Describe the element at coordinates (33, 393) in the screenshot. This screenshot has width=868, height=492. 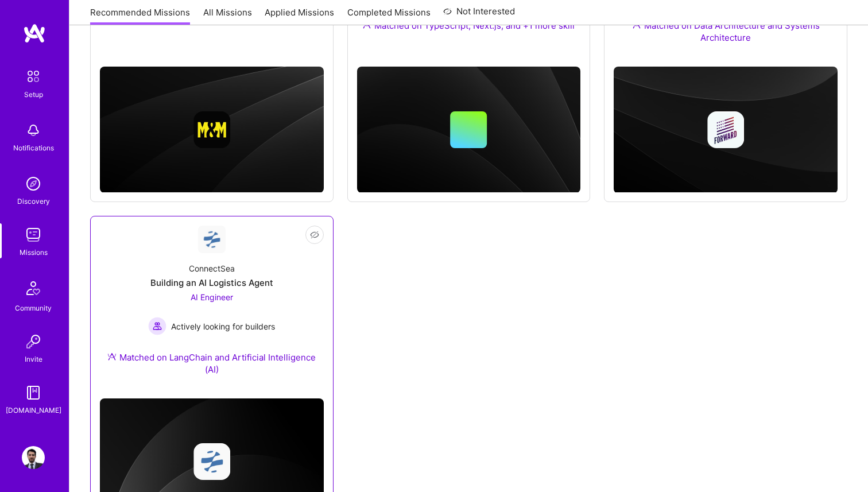
I see `img: guide book` at that location.